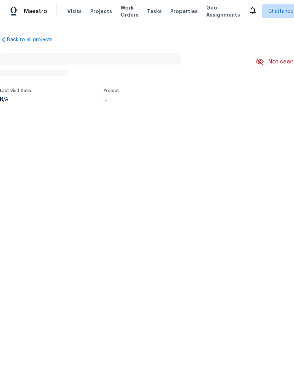 The height and width of the screenshot is (379, 294). What do you see at coordinates (184, 11) in the screenshot?
I see `span: Properties` at bounding box center [184, 11].